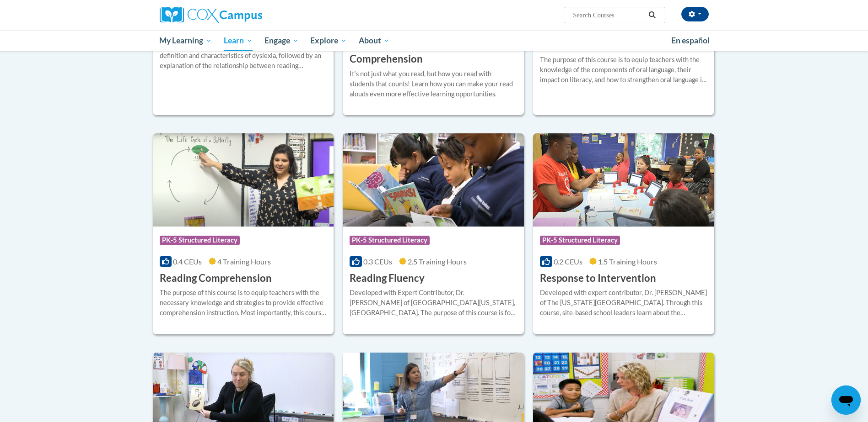 This screenshot has width=868, height=422. Describe the element at coordinates (185, 41) in the screenshot. I see `span: My Learning` at that location.